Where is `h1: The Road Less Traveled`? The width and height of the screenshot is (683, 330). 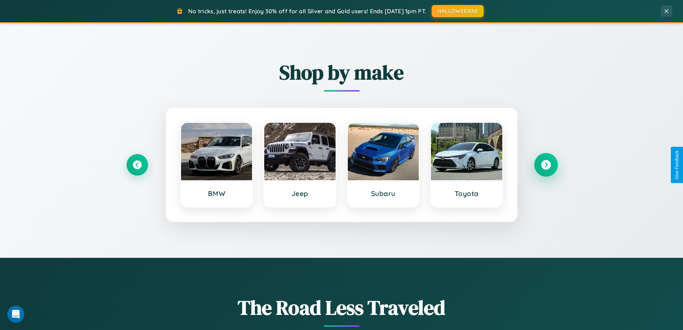
h1: The Road Less Traveled is located at coordinates (342, 307).